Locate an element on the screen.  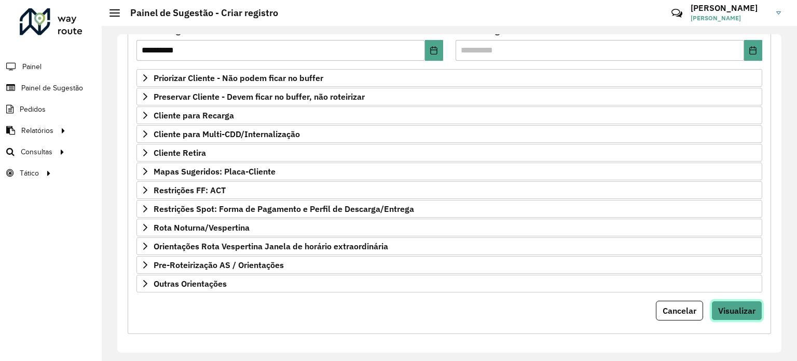
span: Painel de Sugestão is located at coordinates (52, 88).